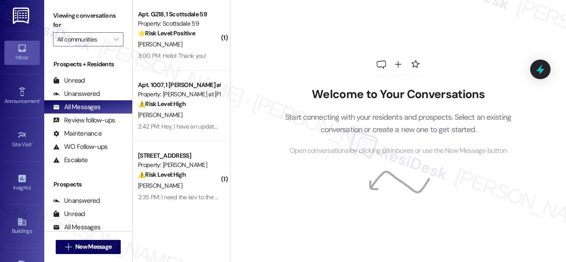  What do you see at coordinates (77, 134) in the screenshot?
I see `div: Maintenance` at bounding box center [77, 134].